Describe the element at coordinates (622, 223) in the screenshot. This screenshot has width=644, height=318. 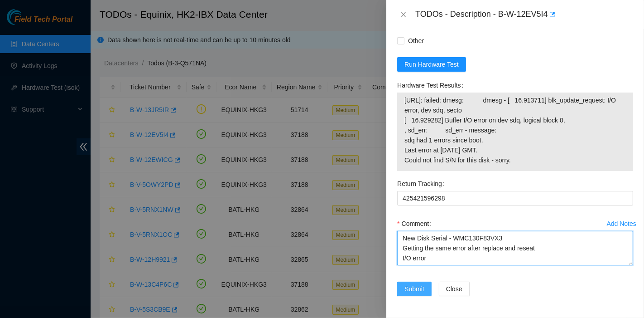
I see `button: Add Notes` at that location.